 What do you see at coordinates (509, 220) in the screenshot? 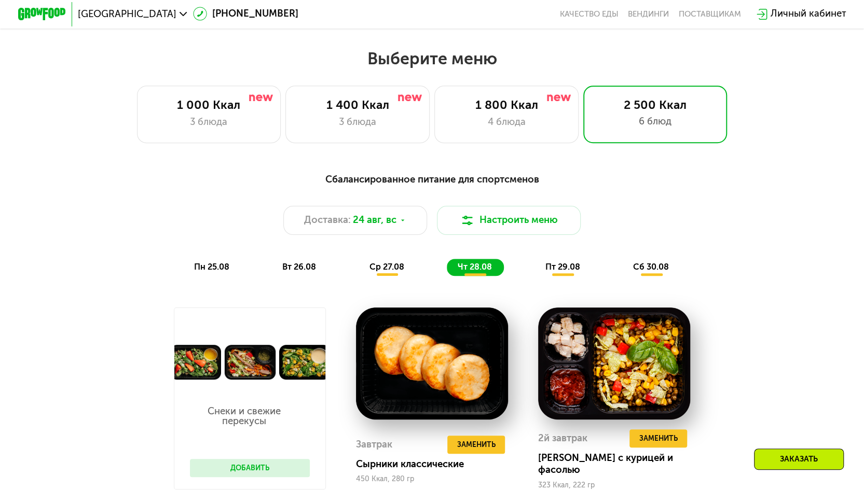
I see `button: Настроить меню` at bounding box center [509, 220].